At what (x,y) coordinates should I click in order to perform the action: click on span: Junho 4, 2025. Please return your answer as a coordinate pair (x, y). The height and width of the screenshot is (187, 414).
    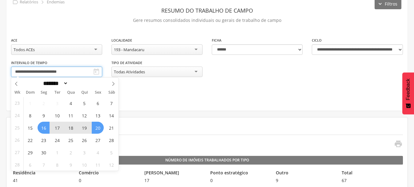
    Looking at the image, I should click on (70, 103).